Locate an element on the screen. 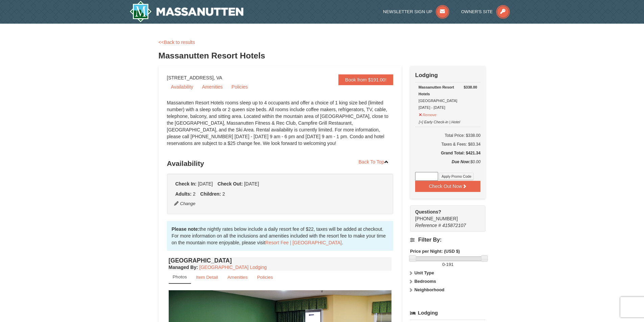 The width and height of the screenshot is (644, 322). div: $0.00 is located at coordinates (448, 165).